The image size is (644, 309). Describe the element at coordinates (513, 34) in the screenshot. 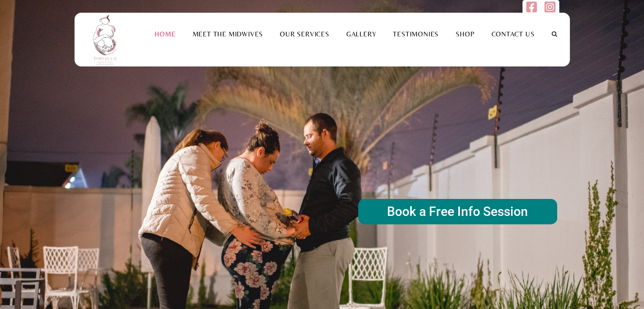

I see `a: Contact Us` at that location.